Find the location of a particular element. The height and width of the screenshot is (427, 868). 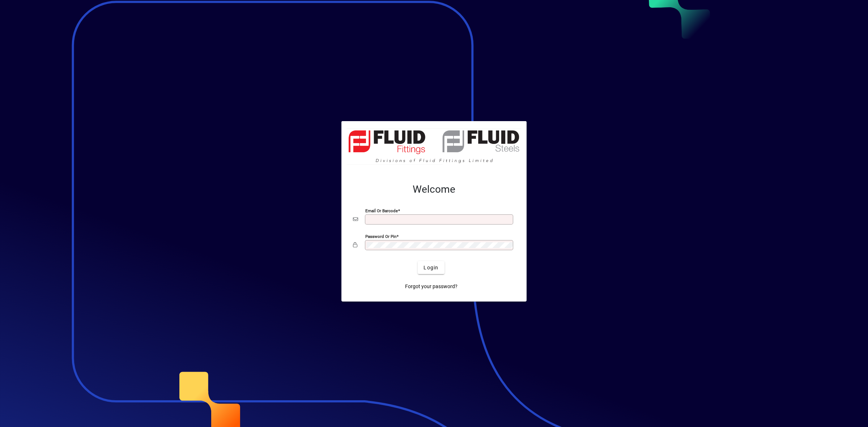

button: Login is located at coordinates (431, 268).